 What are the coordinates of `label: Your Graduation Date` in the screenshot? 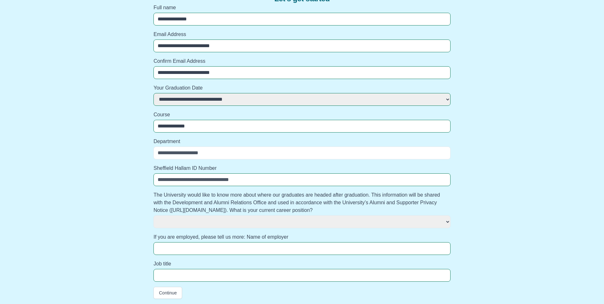 It's located at (302, 88).